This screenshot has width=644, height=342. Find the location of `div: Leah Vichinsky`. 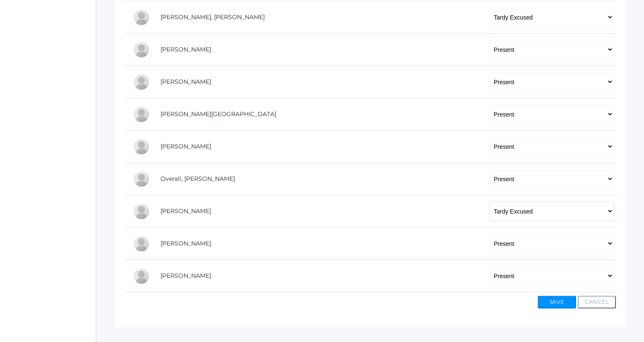

div: Leah Vichinsky is located at coordinates (141, 276).